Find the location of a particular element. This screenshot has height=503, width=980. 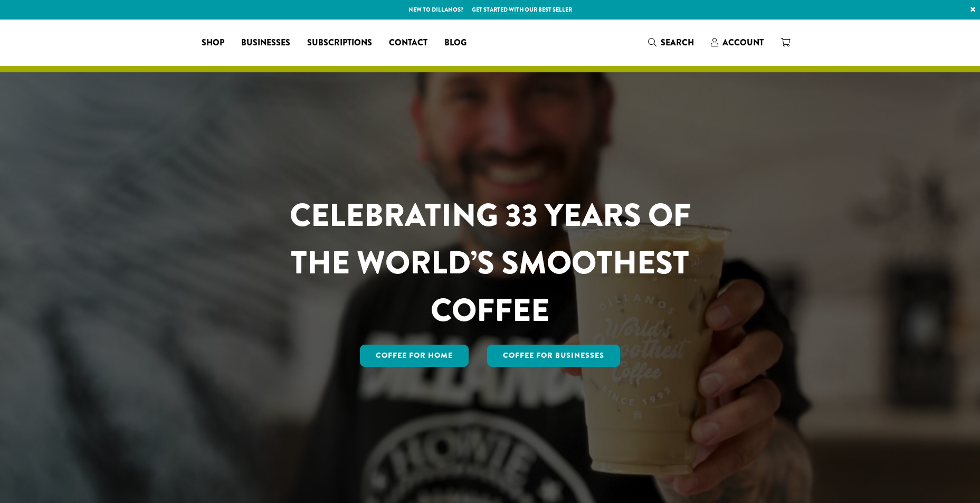

a: Coffee for Home is located at coordinates (414, 356).